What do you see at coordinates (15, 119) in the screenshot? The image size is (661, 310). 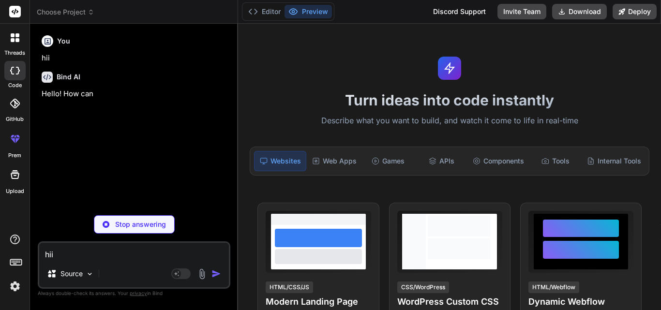 I see `label: GitHub` at bounding box center [15, 119].